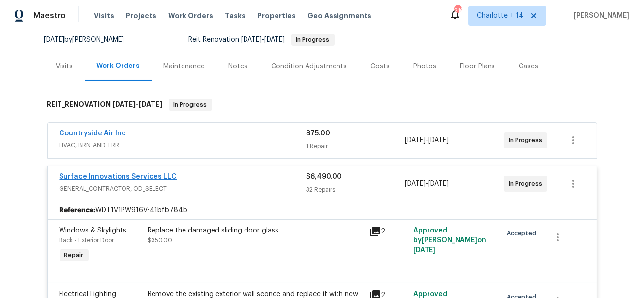  What do you see at coordinates (500, 16) in the screenshot?
I see `span: Charlotte + 14` at bounding box center [500, 16].